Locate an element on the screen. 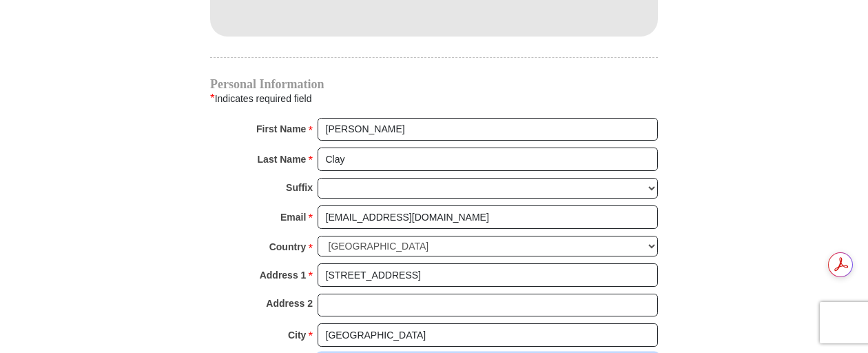  div: Indicates required field is located at coordinates (434, 99).